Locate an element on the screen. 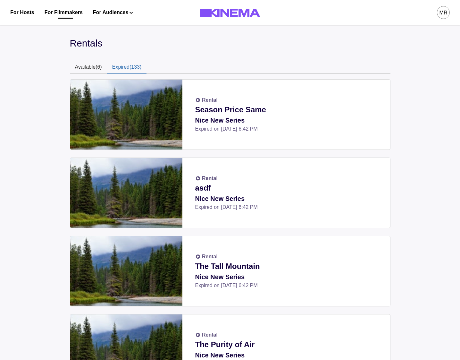 The image size is (460, 360). button: Available (6) is located at coordinates (89, 67).